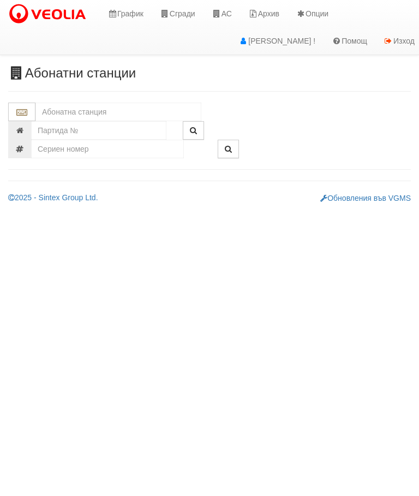  What do you see at coordinates (118, 112) in the screenshot?
I see `input: Абонатна станция` at bounding box center [118, 112].